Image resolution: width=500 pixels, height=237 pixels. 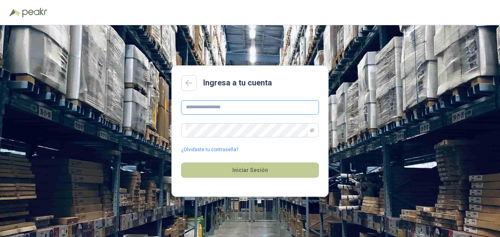 I want to click on h2: Ingresa a tu cuenta, so click(x=238, y=83).